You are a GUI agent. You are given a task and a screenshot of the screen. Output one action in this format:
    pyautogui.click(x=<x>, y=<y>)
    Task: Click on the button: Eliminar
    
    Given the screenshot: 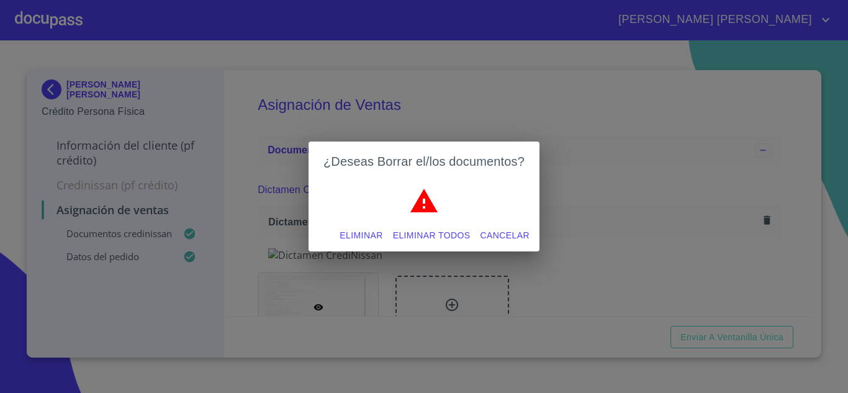 What is the action you would take?
    pyautogui.click(x=361, y=235)
    